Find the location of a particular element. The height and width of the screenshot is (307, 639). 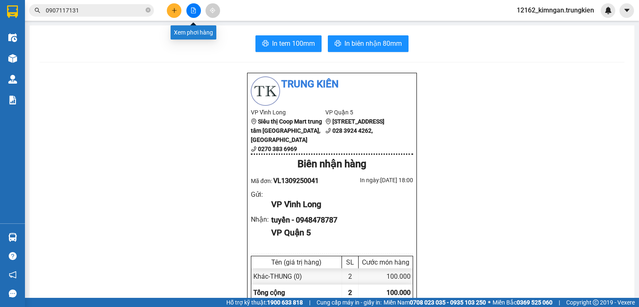

span: Miền Bắc is located at coordinates (523, 303).